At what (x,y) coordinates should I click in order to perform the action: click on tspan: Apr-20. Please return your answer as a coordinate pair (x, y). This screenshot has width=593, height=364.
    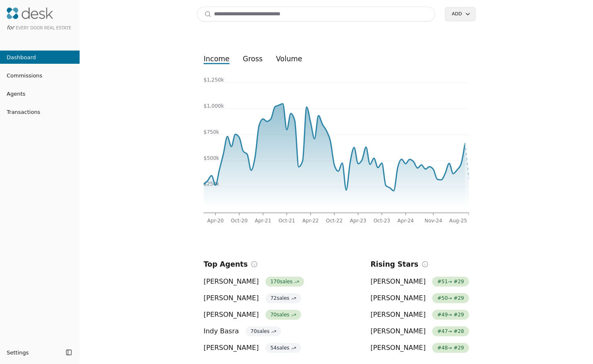
    Looking at the image, I should click on (216, 221).